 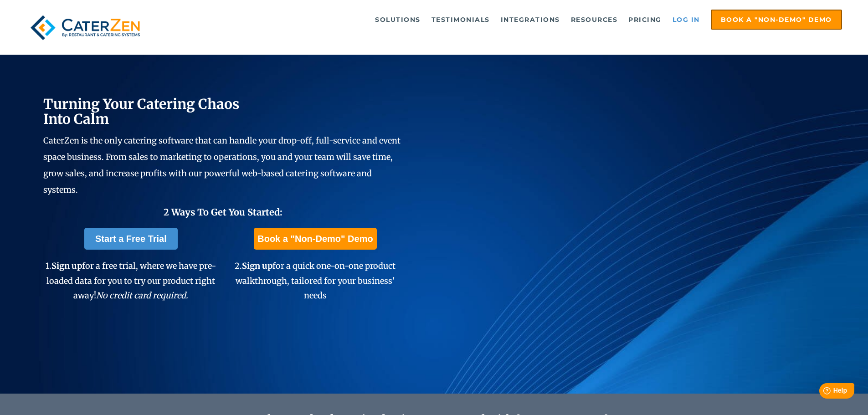 I want to click on span: 2 Ways To Get You Started:, so click(x=223, y=212).